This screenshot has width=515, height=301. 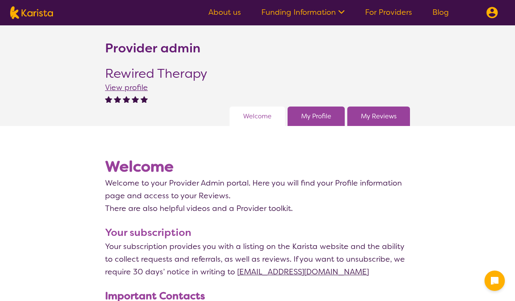 I want to click on h2: Rewired Therapy, so click(x=156, y=74).